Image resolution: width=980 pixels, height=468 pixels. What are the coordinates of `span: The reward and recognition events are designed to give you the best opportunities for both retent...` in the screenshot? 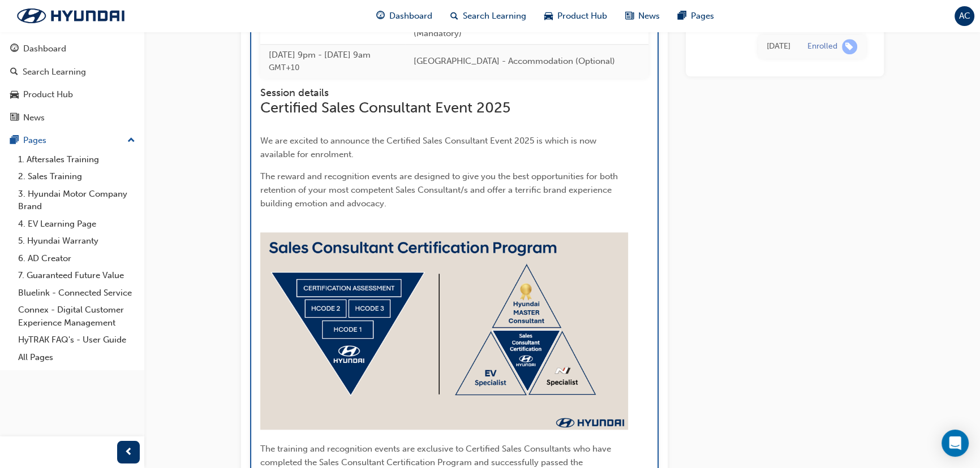 It's located at (440, 190).